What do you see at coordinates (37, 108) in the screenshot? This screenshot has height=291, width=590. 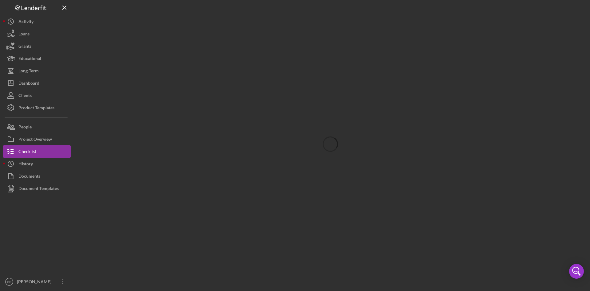 I see `a: Product Templates` at bounding box center [37, 108].